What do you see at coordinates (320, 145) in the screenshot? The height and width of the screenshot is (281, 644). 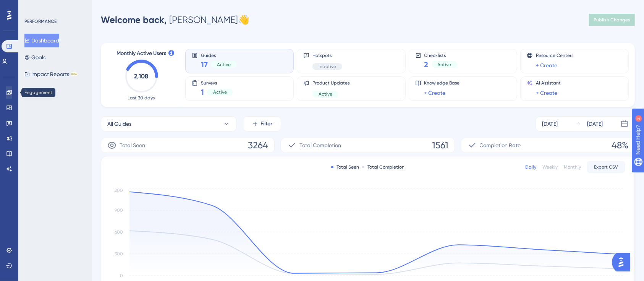 I see `span: Total Completion` at bounding box center [320, 145].